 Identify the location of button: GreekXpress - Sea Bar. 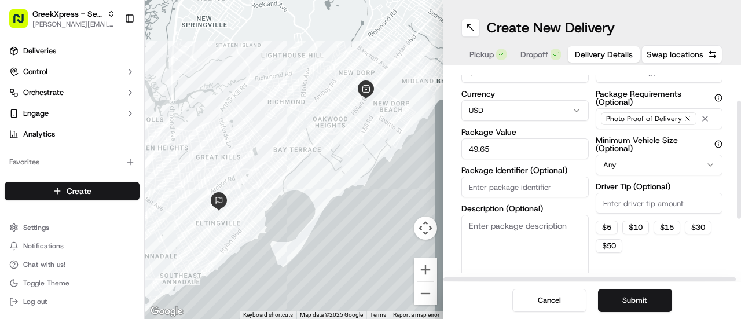
(67, 14).